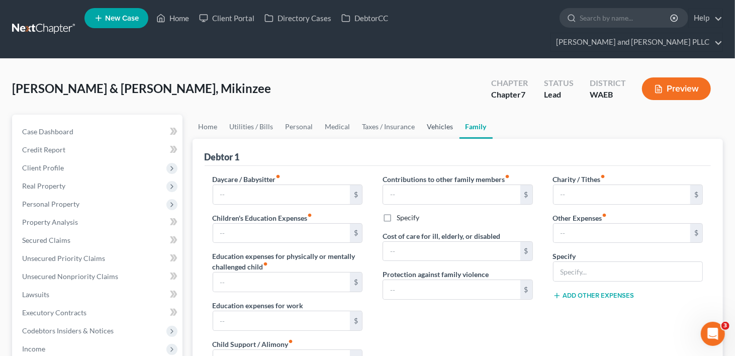 This screenshot has width=735, height=356. What do you see at coordinates (580, 218) in the screenshot?
I see `label: Other Expenses` at bounding box center [580, 218].